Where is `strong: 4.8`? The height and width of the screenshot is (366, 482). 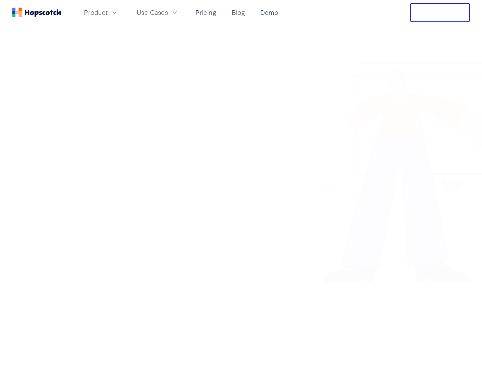 strong: 4.8 is located at coordinates (16, 246).